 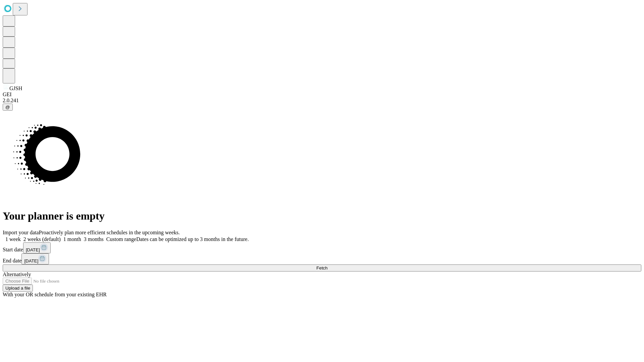 What do you see at coordinates (16, 88) in the screenshot?
I see `span: GJSH` at bounding box center [16, 88].